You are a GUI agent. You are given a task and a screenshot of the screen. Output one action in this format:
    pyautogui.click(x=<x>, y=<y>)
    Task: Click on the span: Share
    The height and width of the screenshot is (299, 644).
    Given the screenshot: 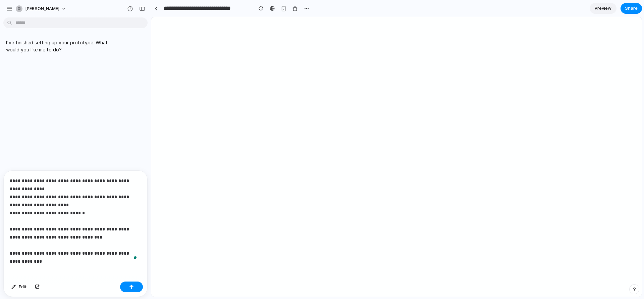 What is the action you would take?
    pyautogui.click(x=632, y=8)
    